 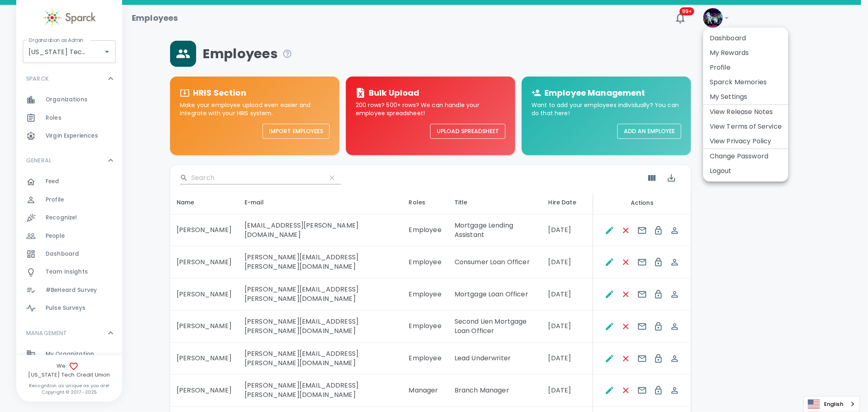 What do you see at coordinates (746, 53) in the screenshot?
I see `li: My Rewards` at bounding box center [746, 53].